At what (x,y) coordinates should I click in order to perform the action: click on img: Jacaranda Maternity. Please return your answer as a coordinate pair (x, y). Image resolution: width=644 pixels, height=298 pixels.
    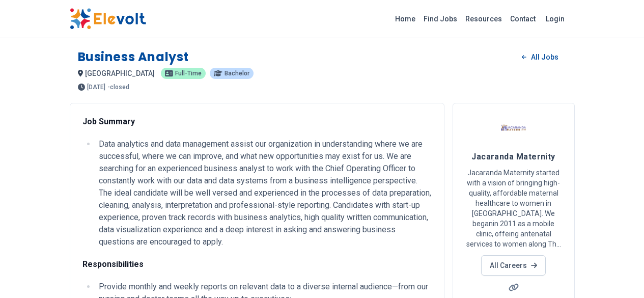
    Looking at the image, I should click on (514, 128).